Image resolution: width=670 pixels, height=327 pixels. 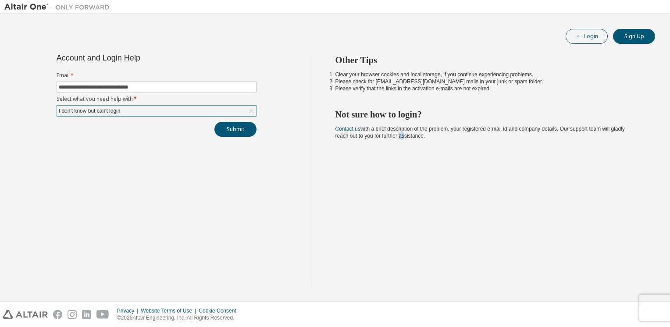 What do you see at coordinates (488, 114) in the screenshot?
I see `h2: Not sure how to login?` at bounding box center [488, 114].